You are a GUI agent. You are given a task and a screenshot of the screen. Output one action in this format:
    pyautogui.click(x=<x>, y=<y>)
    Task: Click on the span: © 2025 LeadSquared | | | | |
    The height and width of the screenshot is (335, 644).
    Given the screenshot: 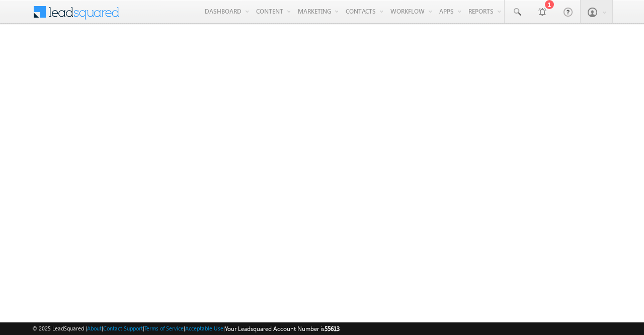 What is the action you would take?
    pyautogui.click(x=186, y=328)
    